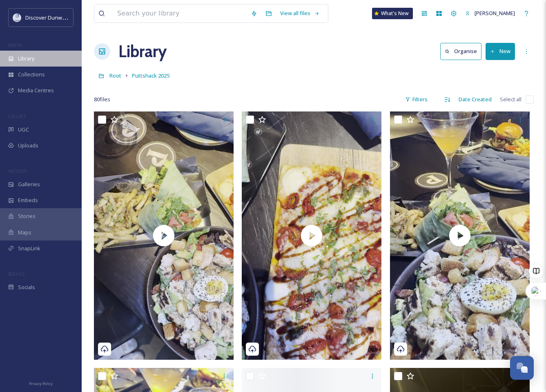 This screenshot has height=392, width=546. Describe the element at coordinates (300, 13) in the screenshot. I see `a: View all files` at that location.